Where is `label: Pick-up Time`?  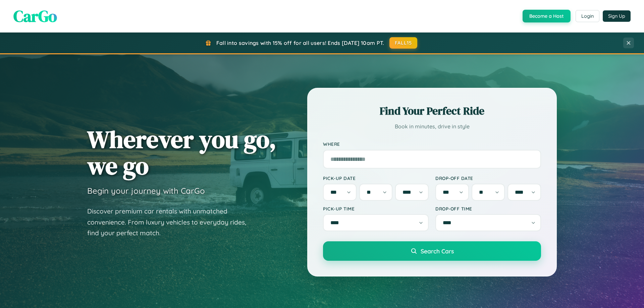
label: Pick-up Time is located at coordinates (376, 209).